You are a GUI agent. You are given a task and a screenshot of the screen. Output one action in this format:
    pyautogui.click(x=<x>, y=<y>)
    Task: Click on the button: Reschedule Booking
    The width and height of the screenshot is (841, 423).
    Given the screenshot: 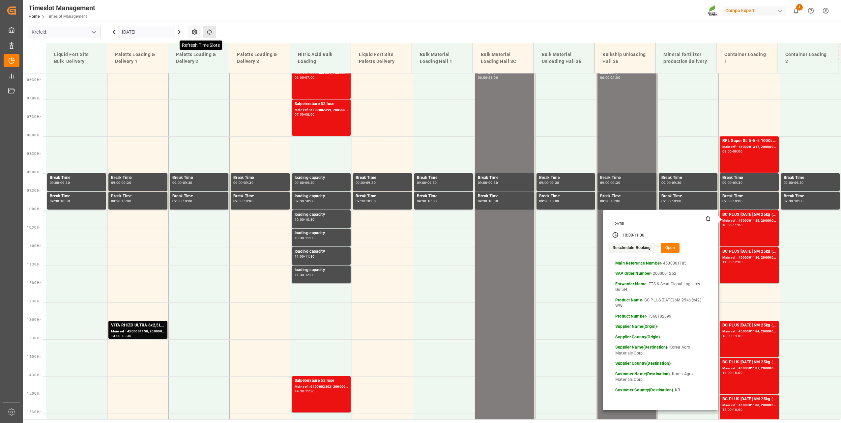 What is the action you would take?
    pyautogui.click(x=632, y=248)
    